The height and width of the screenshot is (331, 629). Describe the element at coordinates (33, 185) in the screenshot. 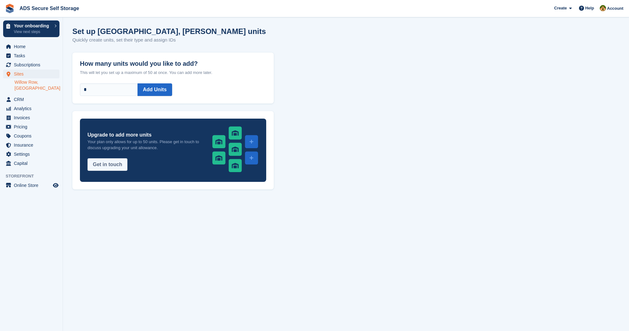

I see `span: Online Store` at that location.